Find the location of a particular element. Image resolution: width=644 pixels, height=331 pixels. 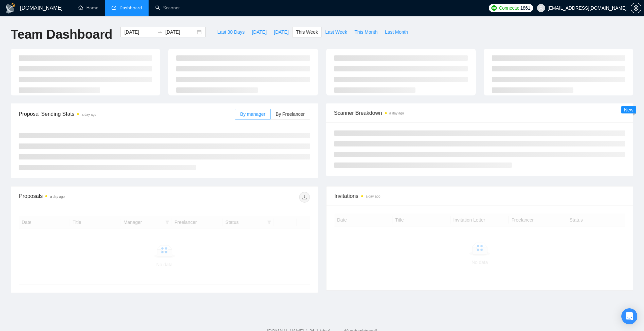

span: Scanner Breakdown is located at coordinates (480, 113).